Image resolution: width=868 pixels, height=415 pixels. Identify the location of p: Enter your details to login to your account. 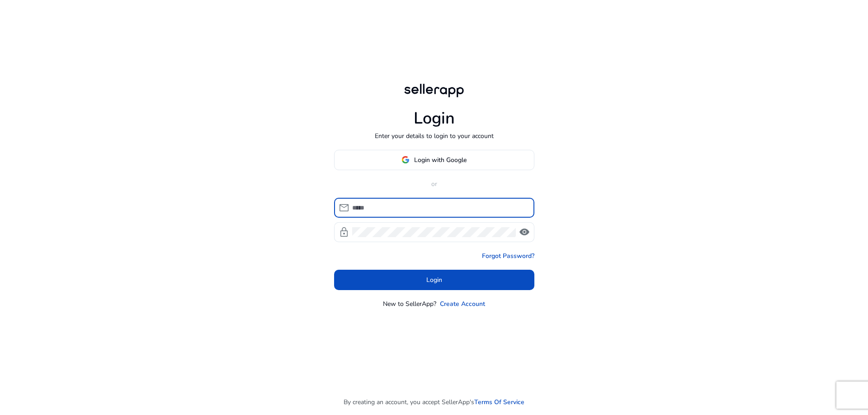
(434, 136).